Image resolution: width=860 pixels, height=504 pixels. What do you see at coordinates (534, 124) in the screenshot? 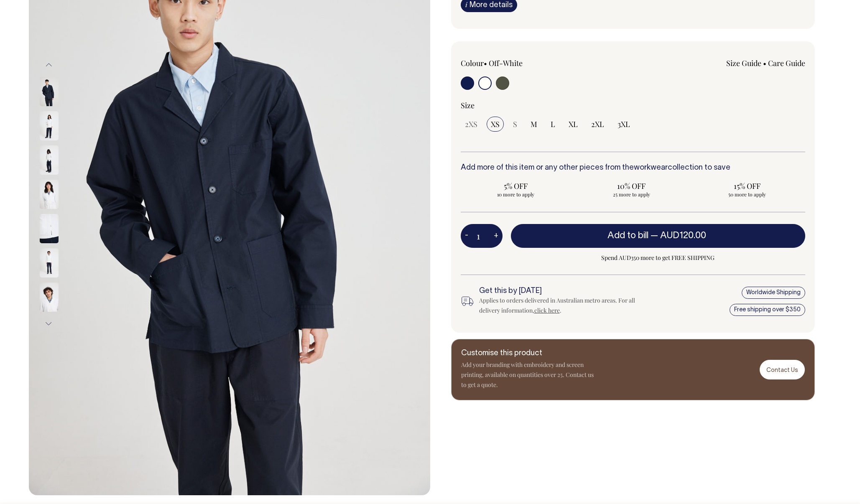
I see `input: M` at bounding box center [534, 124].